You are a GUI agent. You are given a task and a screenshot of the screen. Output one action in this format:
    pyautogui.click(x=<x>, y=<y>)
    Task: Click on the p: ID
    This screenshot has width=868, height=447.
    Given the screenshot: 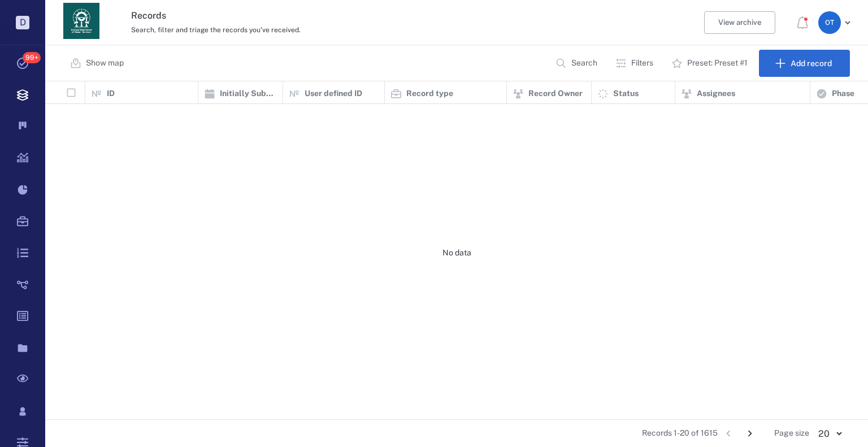 What is the action you would take?
    pyautogui.click(x=111, y=94)
    